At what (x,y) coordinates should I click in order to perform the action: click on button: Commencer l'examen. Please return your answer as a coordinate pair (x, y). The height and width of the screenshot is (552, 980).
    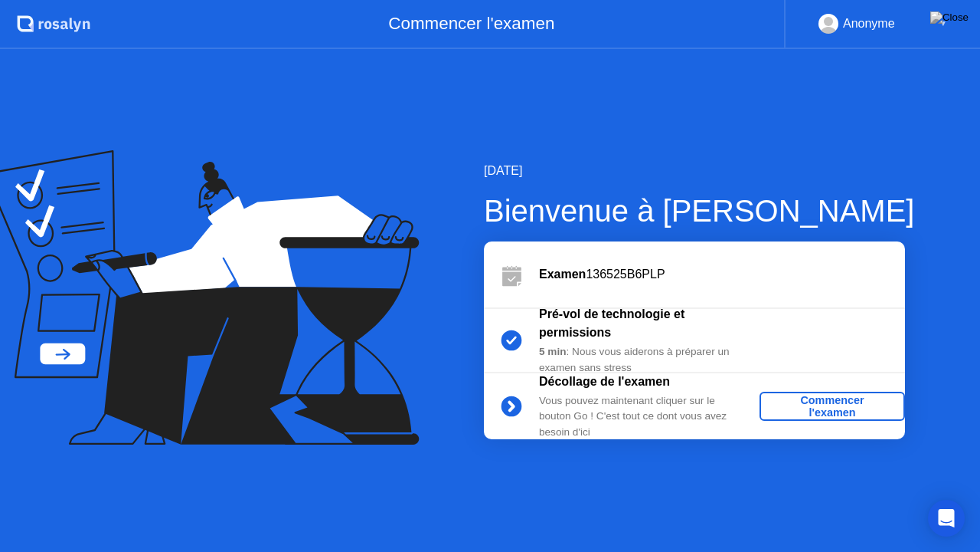
    Looking at the image, I should click on (833, 406).